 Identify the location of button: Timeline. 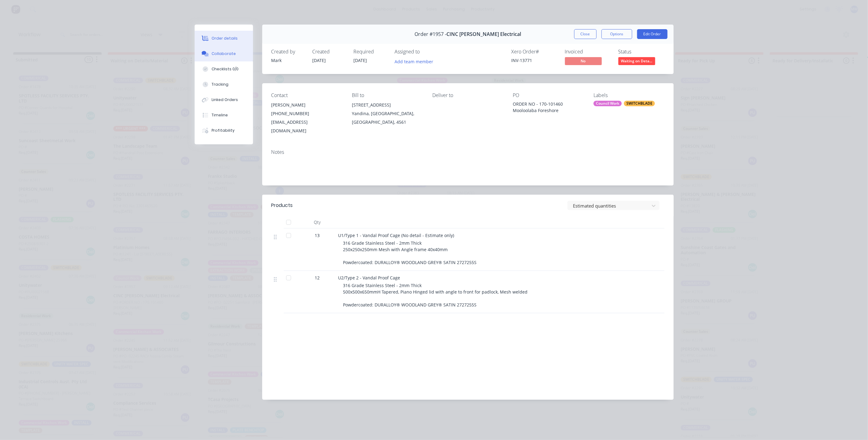
(224, 115).